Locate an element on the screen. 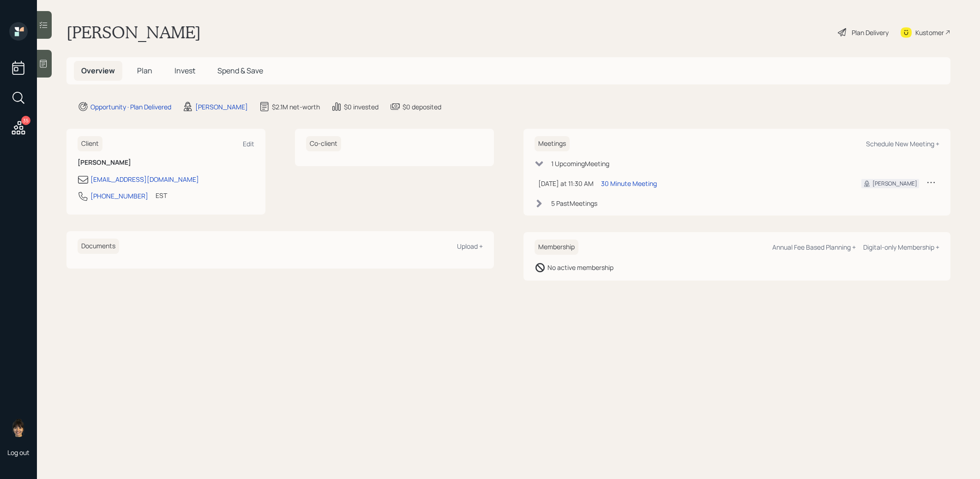 The width and height of the screenshot is (980, 479). div: EST is located at coordinates (161, 195).